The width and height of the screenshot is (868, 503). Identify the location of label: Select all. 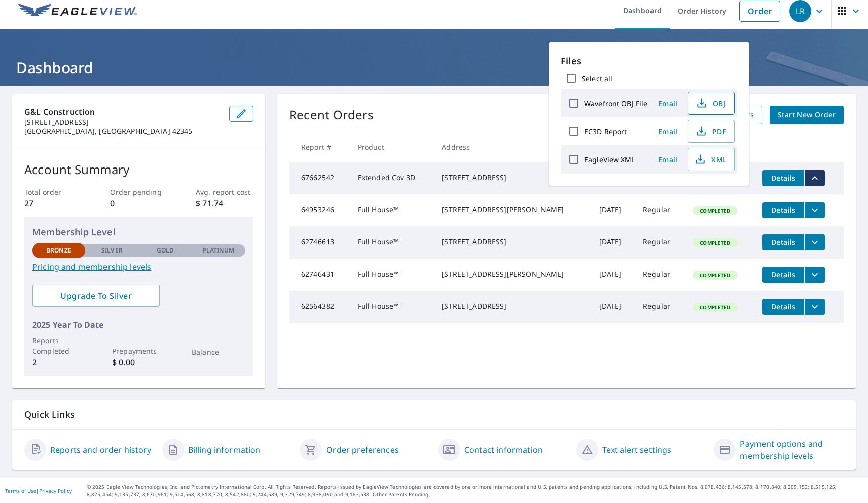
(597, 78).